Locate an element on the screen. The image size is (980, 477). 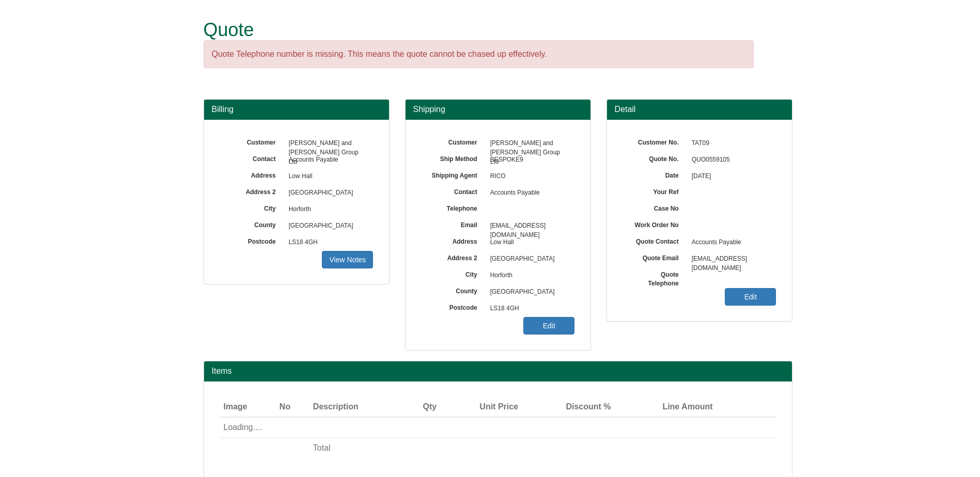
th: Description is located at coordinates (356, 407).